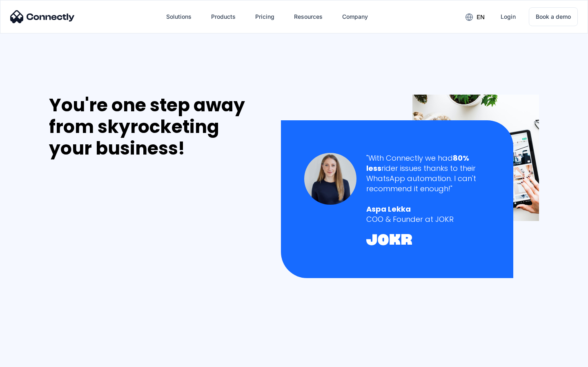  I want to click on div: COO & Founder at JOKR, so click(428, 220).